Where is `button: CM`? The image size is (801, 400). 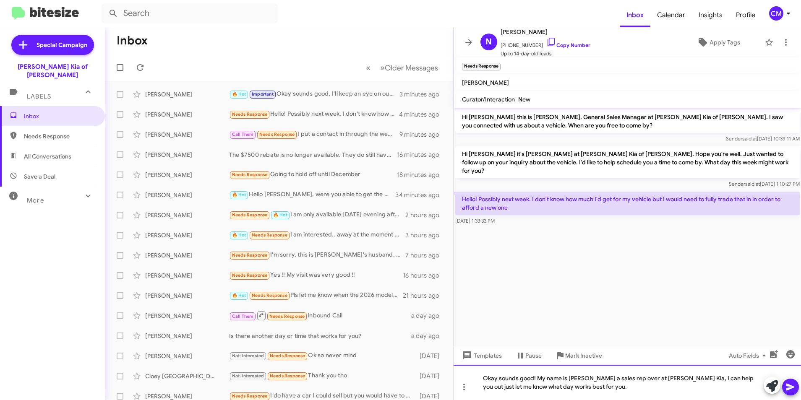
button: CM is located at coordinates (777, 13).